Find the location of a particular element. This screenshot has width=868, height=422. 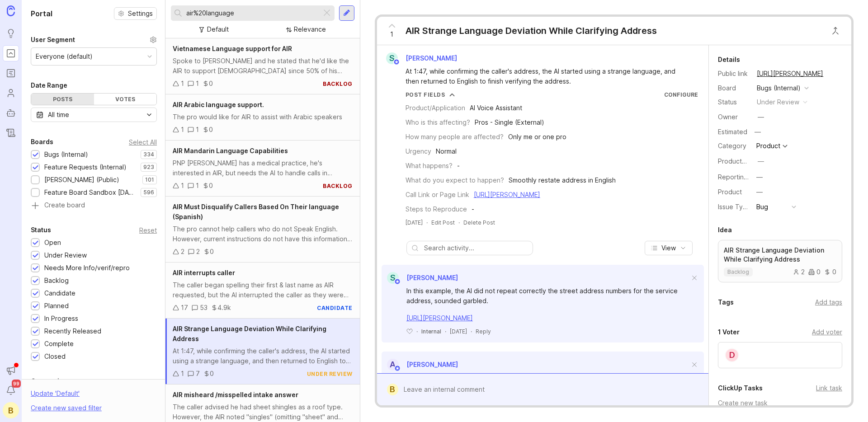

div: Update ' Default ' is located at coordinates (55, 396).